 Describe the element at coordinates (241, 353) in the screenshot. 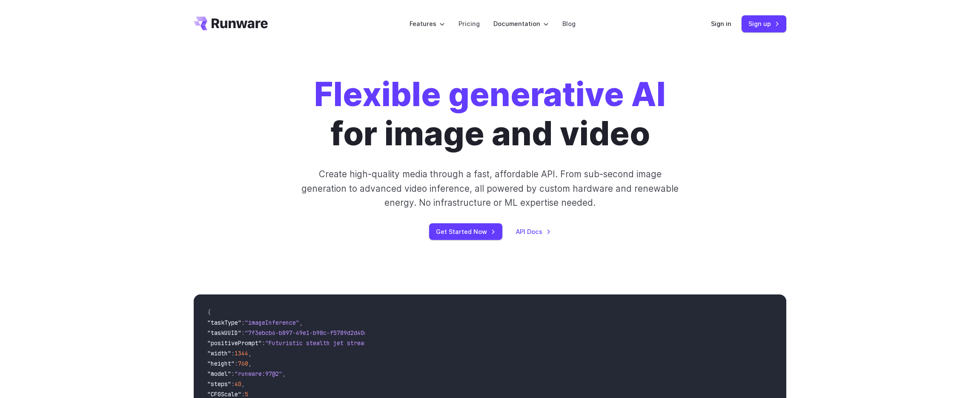

I see `span: 1344` at that location.